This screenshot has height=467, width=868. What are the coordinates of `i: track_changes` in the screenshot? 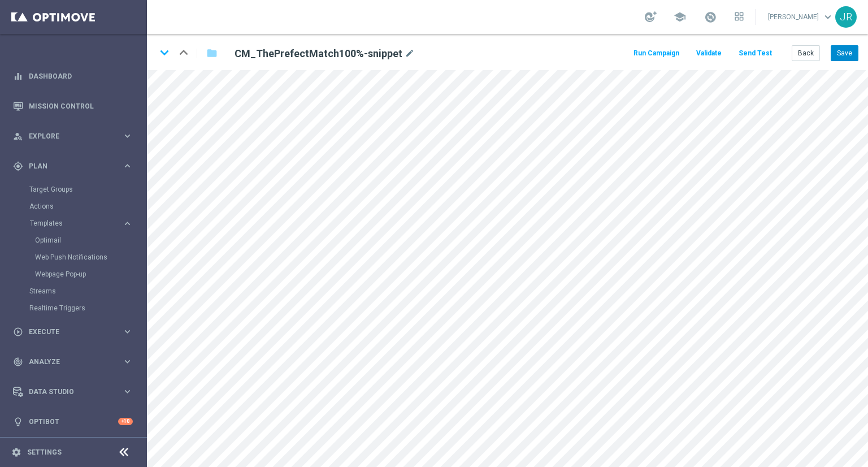 It's located at (18, 361).